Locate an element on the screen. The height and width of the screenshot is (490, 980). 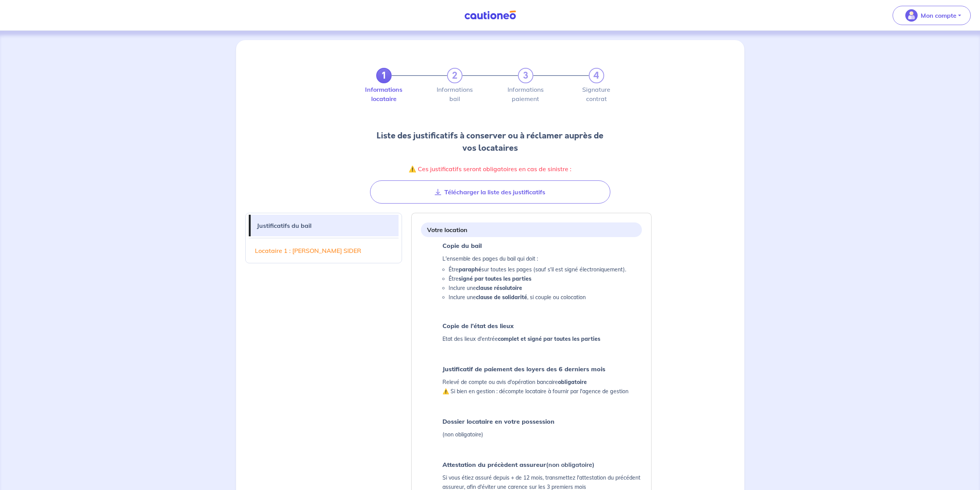
strong: Dossier locataire en votre possession is located at coordinates (498, 421).